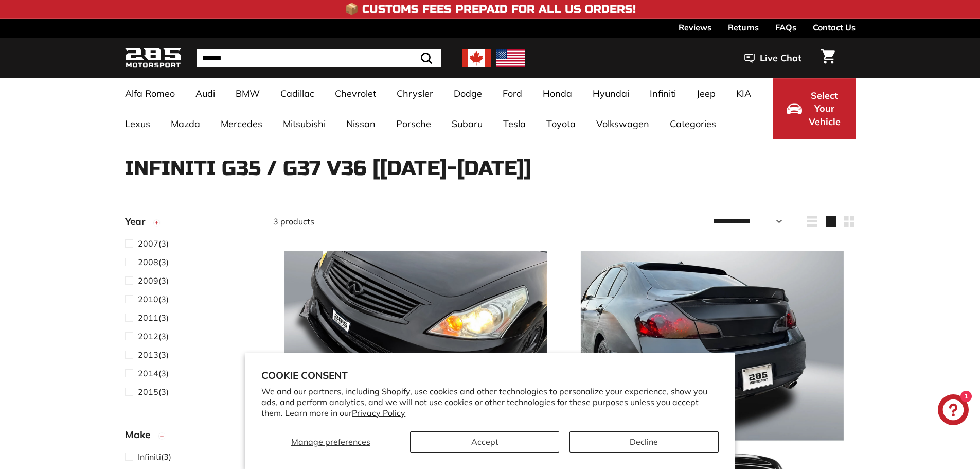  Describe the element at coordinates (148, 299) in the screenshot. I see `span: 2010` at that location.